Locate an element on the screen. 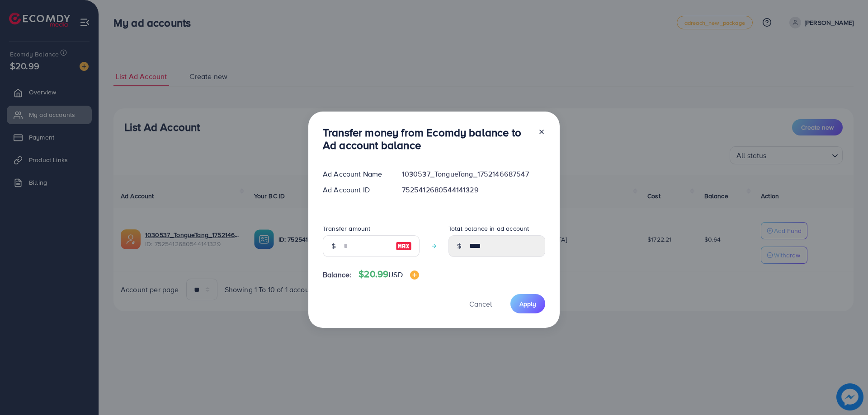  div: 7525412680544141329 is located at coordinates (473, 190).